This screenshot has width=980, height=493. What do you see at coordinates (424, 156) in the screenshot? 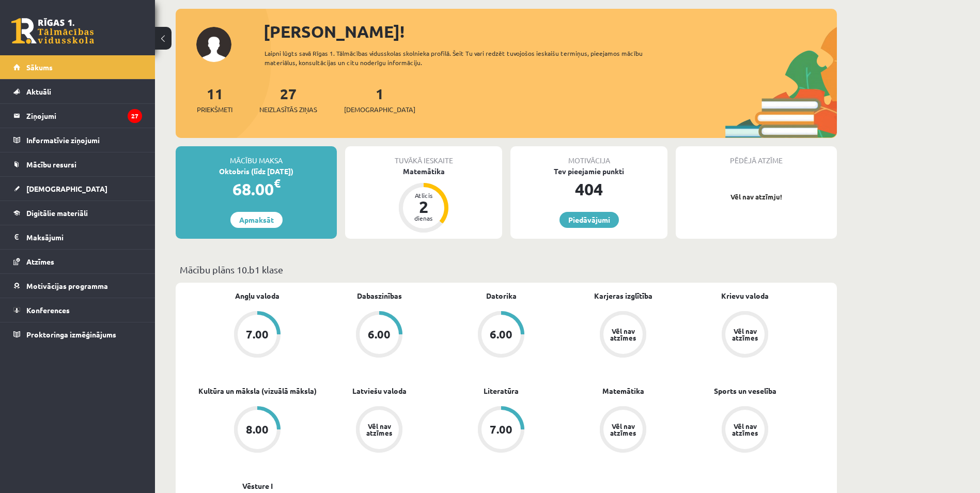
I see `div: Tuvākā ieskaite` at bounding box center [424, 156].